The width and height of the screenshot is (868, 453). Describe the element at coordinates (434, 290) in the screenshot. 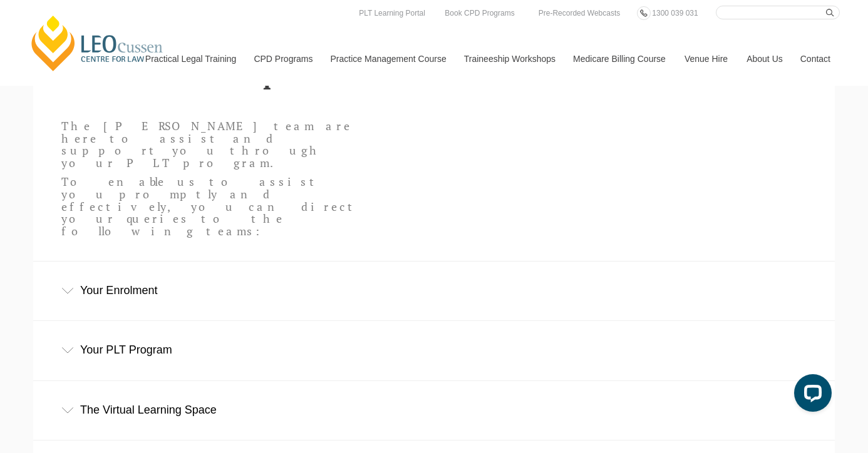

I see `div: Your Enrolment` at that location.